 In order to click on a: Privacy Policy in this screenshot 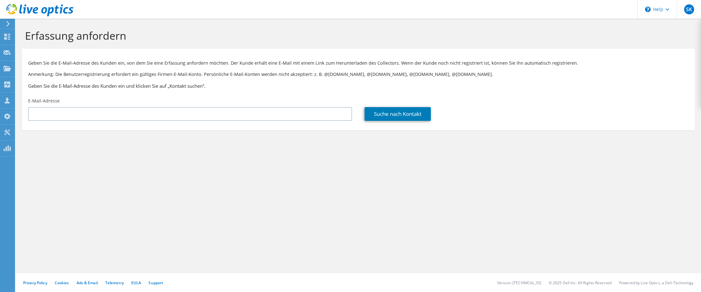, I will do `click(35, 283)`.